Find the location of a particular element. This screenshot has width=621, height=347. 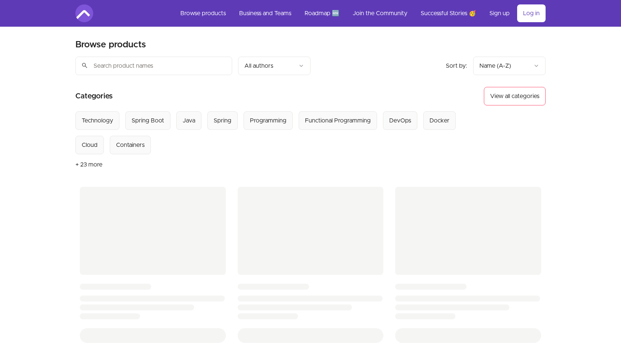

div: Functional Programming is located at coordinates (338, 121).